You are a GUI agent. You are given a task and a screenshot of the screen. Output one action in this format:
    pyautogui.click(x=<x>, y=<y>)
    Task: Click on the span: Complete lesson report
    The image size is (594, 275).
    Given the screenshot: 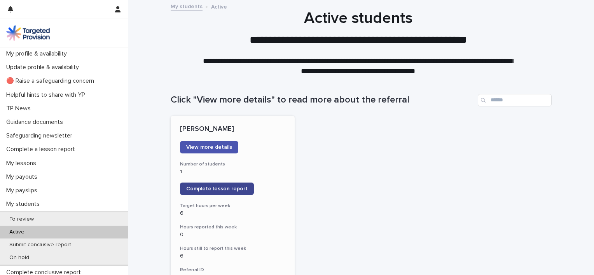 What is the action you would take?
    pyautogui.click(x=217, y=189)
    